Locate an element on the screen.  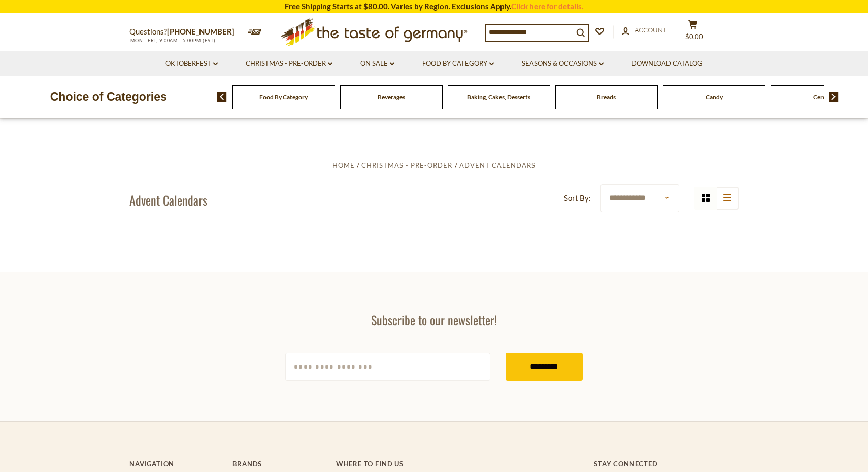
span: Candy is located at coordinates (714, 97).